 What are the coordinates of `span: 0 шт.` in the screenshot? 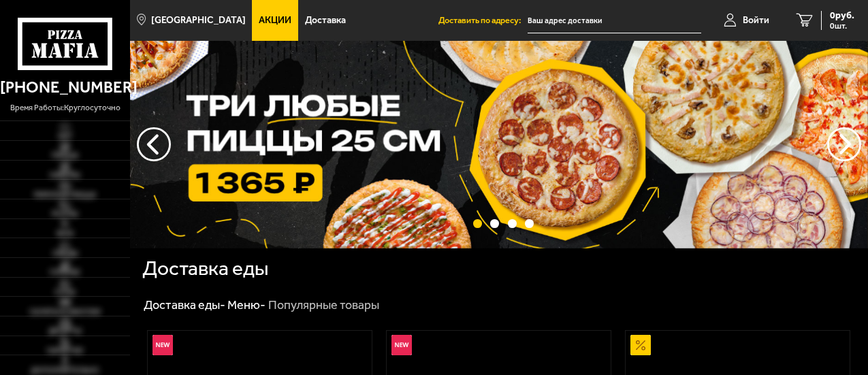 It's located at (843, 26).